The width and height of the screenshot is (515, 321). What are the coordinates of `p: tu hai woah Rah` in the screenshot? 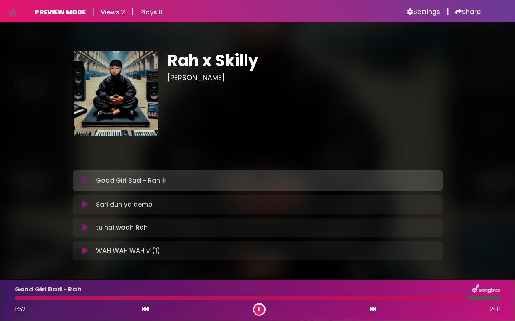 It's located at (122, 228).